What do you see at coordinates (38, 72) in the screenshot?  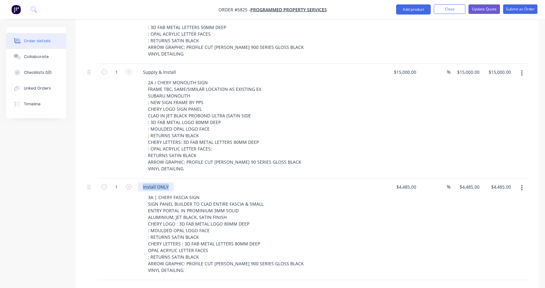 I see `div: Checklists 0/0` at bounding box center [38, 72].